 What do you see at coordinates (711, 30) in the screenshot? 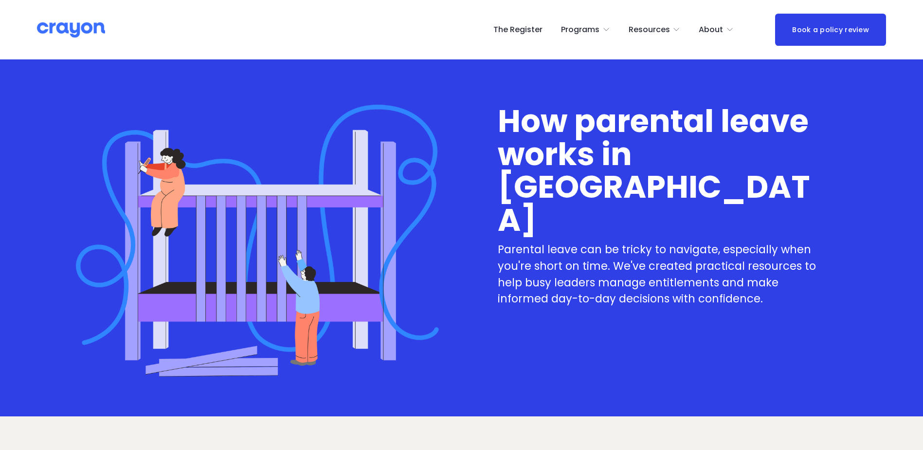
I see `span: About` at bounding box center [711, 30].